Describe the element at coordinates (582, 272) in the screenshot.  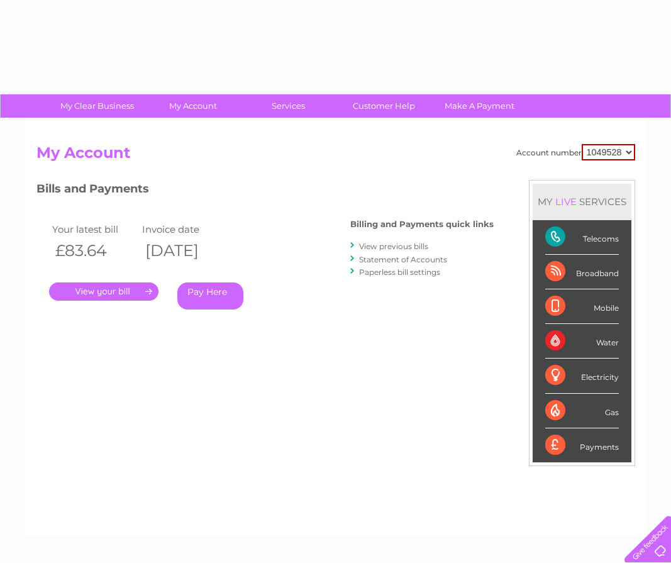
I see `div: Broadband` at that location.